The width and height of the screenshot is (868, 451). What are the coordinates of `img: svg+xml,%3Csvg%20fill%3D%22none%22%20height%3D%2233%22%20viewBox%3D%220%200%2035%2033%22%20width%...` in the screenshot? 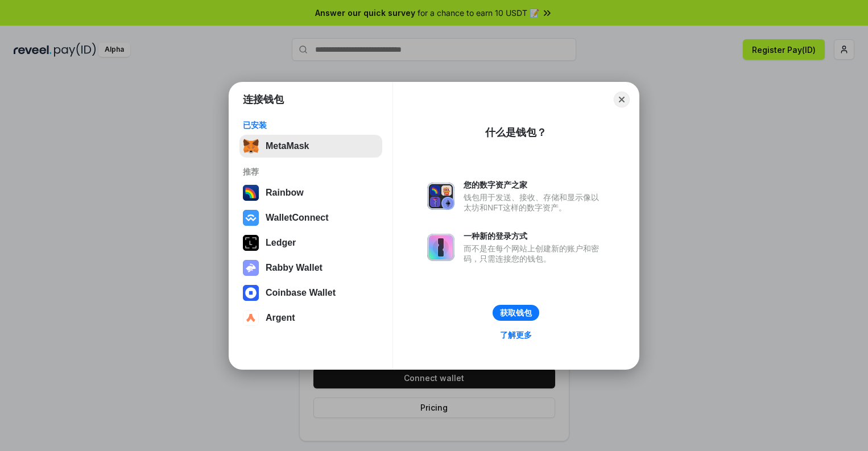 It's located at (251, 146).